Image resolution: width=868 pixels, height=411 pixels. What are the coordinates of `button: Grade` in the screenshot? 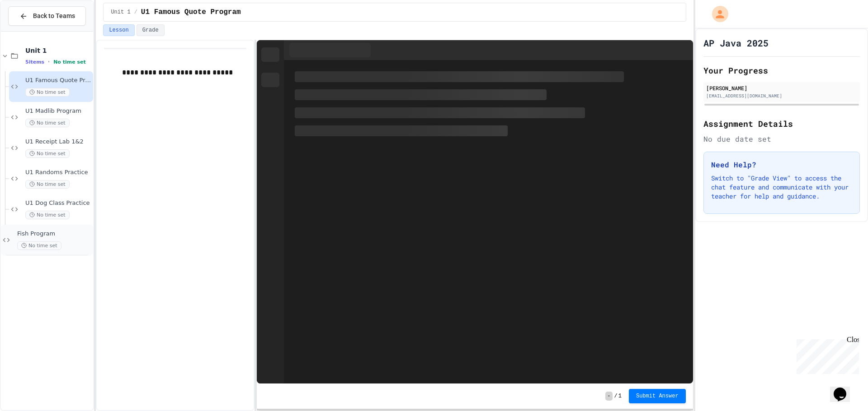 It's located at (151, 31).